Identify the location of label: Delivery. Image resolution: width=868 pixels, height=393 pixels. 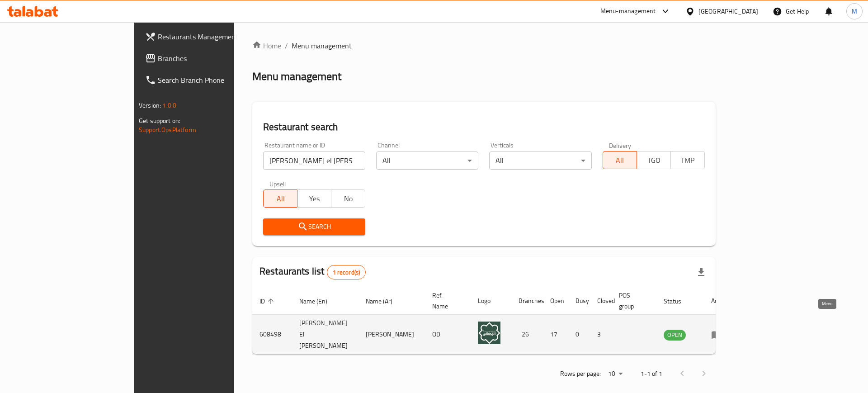
(620, 145).